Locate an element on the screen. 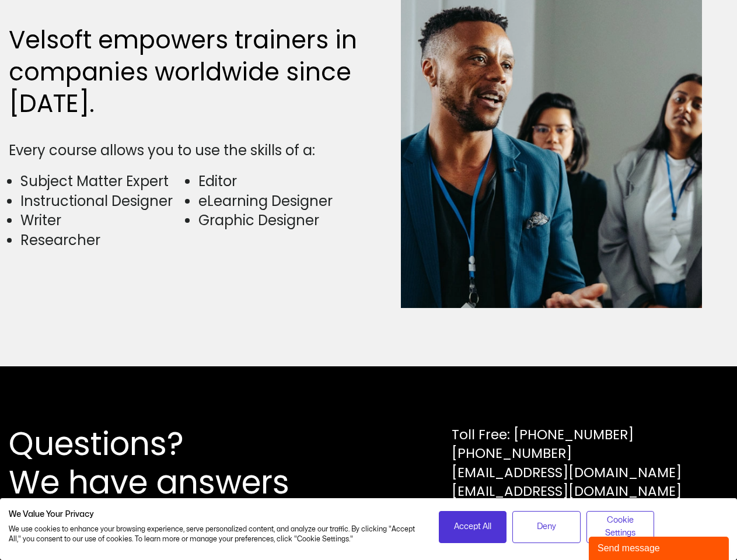 The width and height of the screenshot is (737, 560). button: Accept all cookies is located at coordinates (473, 527).